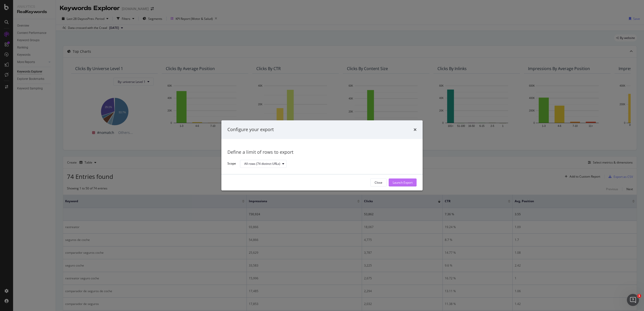 The width and height of the screenshot is (644, 311). Describe the element at coordinates (263, 164) in the screenshot. I see `button: All rows (74 distinct URLs)` at that location.